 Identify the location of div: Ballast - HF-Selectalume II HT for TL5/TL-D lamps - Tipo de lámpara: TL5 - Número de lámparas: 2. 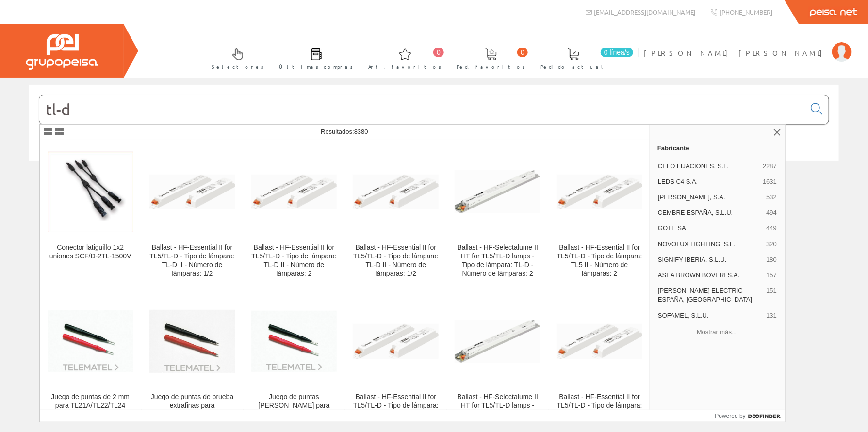
(498, 410).